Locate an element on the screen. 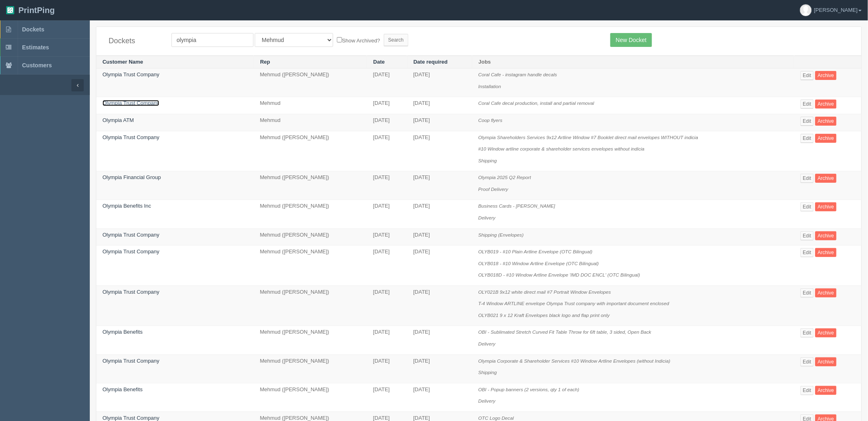  span: Customers is located at coordinates (37, 65).